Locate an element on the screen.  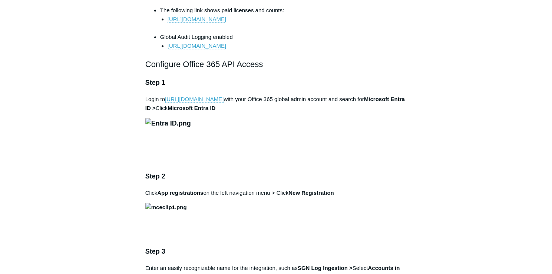
h3: Step 2 is located at coordinates (276, 176).